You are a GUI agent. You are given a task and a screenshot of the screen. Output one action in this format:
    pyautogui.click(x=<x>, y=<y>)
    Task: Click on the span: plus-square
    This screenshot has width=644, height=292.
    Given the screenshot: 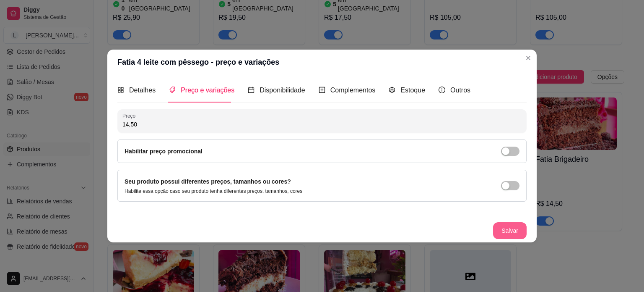 What is the action you would take?
    pyautogui.click(x=322, y=90)
    